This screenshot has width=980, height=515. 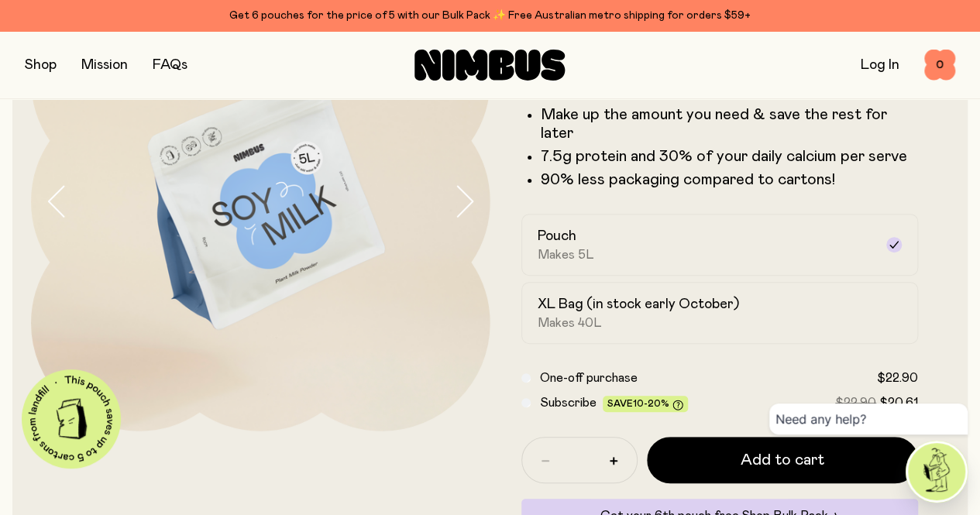 What do you see at coordinates (937, 472) in the screenshot?
I see `img: agent` at bounding box center [937, 472].